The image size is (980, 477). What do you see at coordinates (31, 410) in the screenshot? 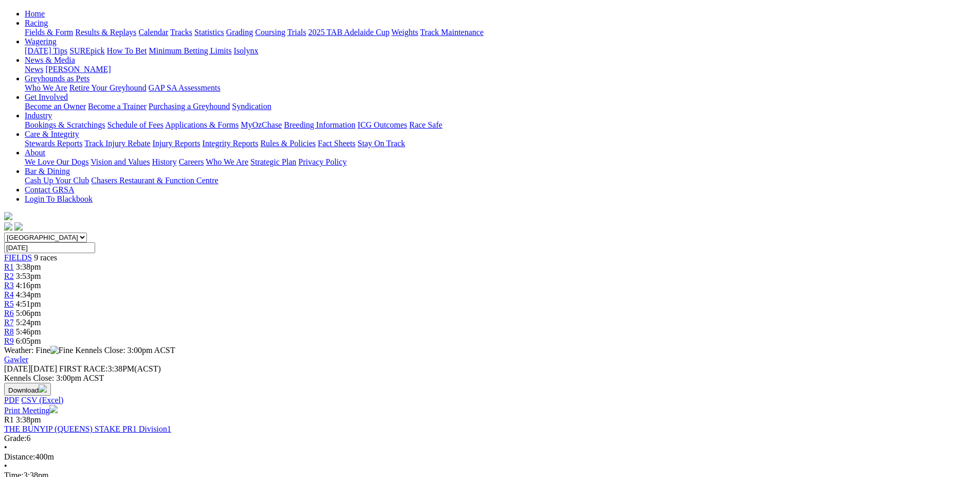
I see `a: Print Meeting` at bounding box center [31, 410].